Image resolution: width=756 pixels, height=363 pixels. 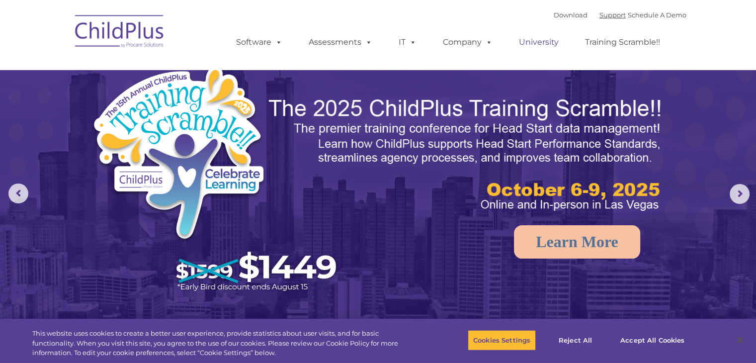 What do you see at coordinates (623, 42) in the screenshot?
I see `a: Training Scramble!!` at bounding box center [623, 42].